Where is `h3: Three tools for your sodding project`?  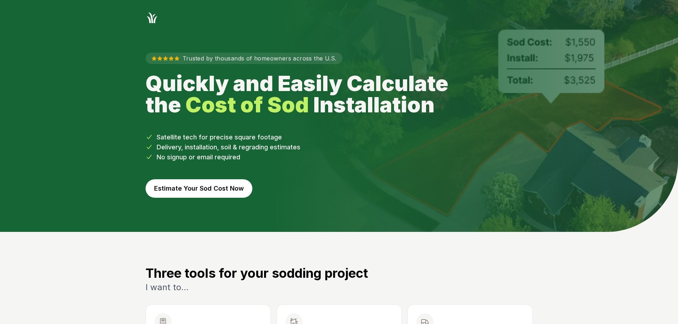 h3: Three tools for your sodding project is located at coordinates (339, 273).